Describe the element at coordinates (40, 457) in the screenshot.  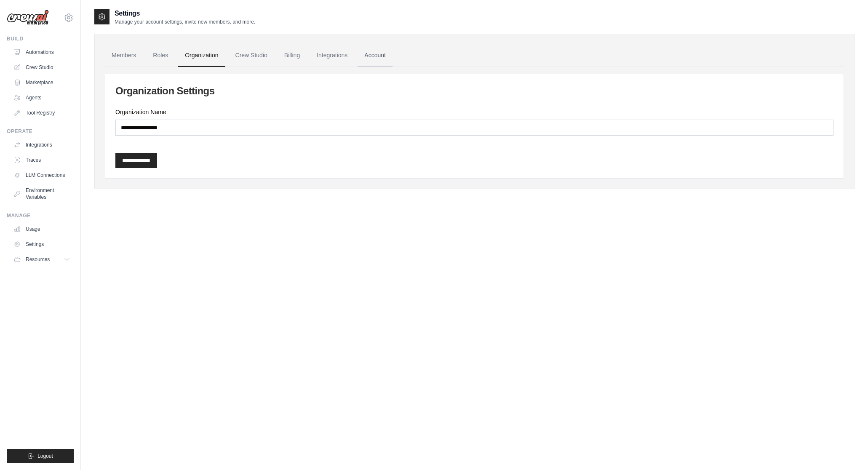
I see `button: Logout` at that location.